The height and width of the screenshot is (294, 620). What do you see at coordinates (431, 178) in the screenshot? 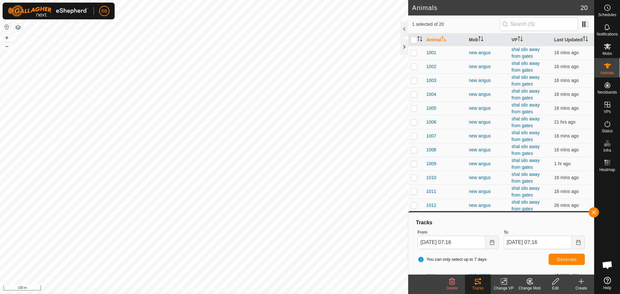
I see `span: 1010` at bounding box center [431, 178].